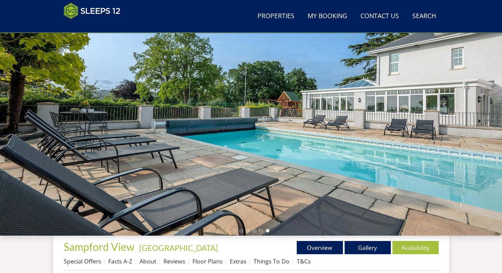 The image size is (502, 273). I want to click on a: Reviews, so click(174, 261).